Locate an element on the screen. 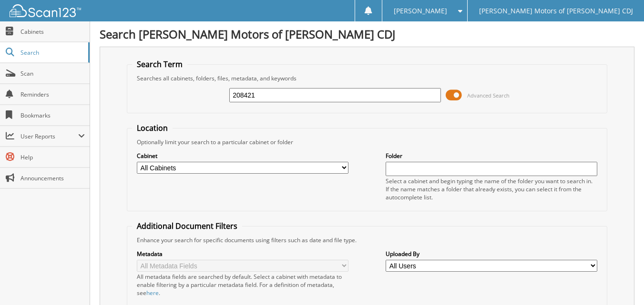 The image size is (644, 305). span: Help is located at coordinates (52, 157).